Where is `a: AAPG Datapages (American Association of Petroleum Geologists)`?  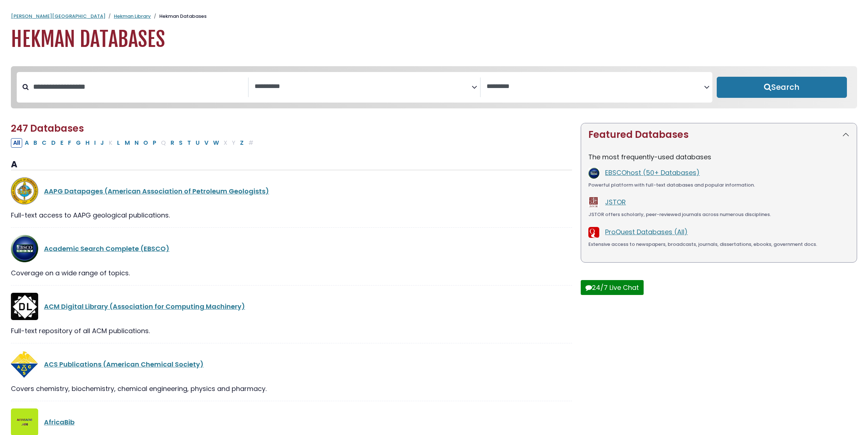
a: AAPG Datapages (American Association of Petroleum Geologists) is located at coordinates (156, 191).